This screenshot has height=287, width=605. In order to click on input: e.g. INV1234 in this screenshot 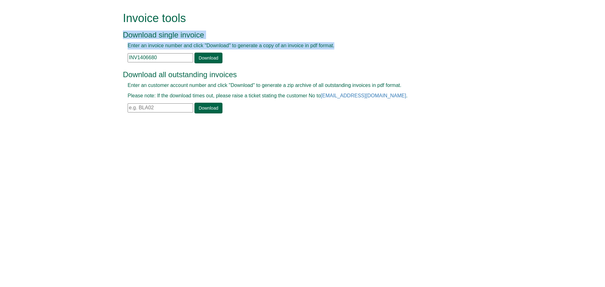, I will do `click(160, 58)`.